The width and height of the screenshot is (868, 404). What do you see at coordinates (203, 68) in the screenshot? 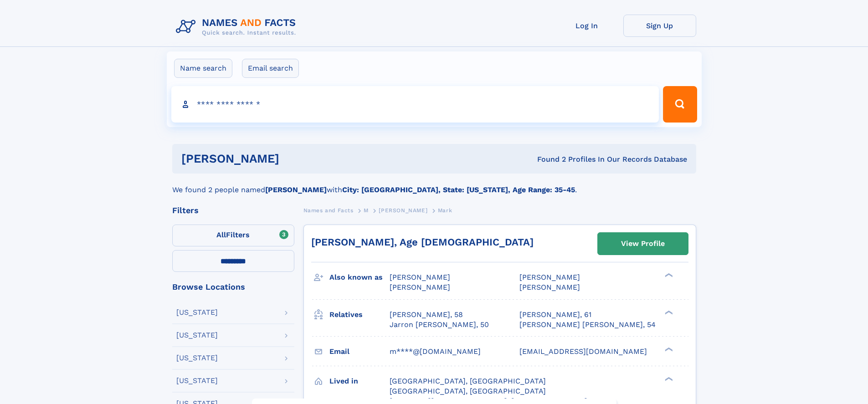
I see `label: Name search` at bounding box center [203, 68].